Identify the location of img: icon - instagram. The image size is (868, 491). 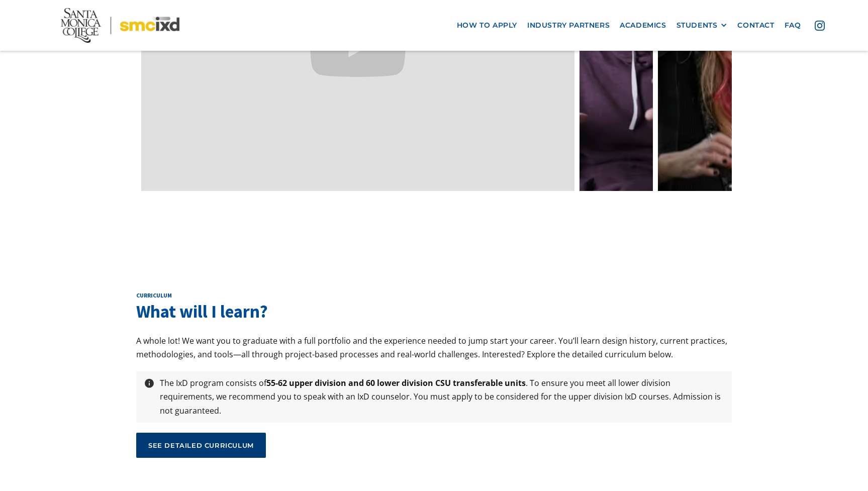
(819, 26).